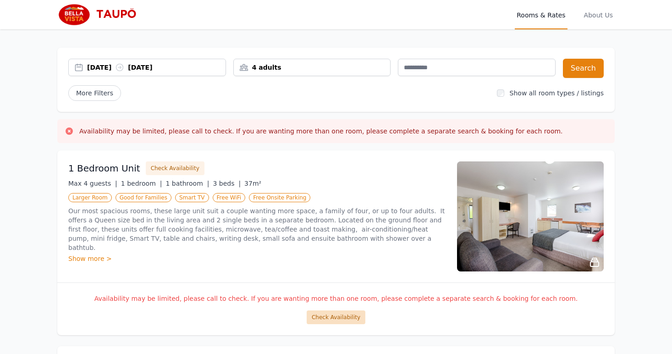  Describe the element at coordinates (94, 93) in the screenshot. I see `span: More Filters` at that location.